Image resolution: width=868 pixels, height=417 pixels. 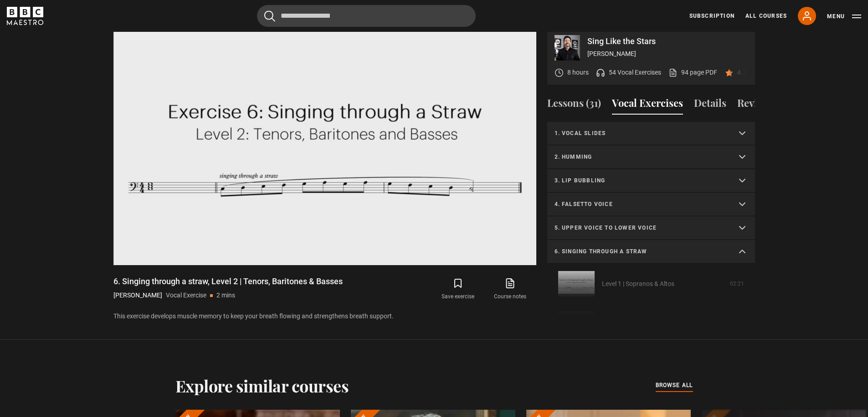 What do you see at coordinates (710, 105) in the screenshot?
I see `button: Details` at bounding box center [710, 105].